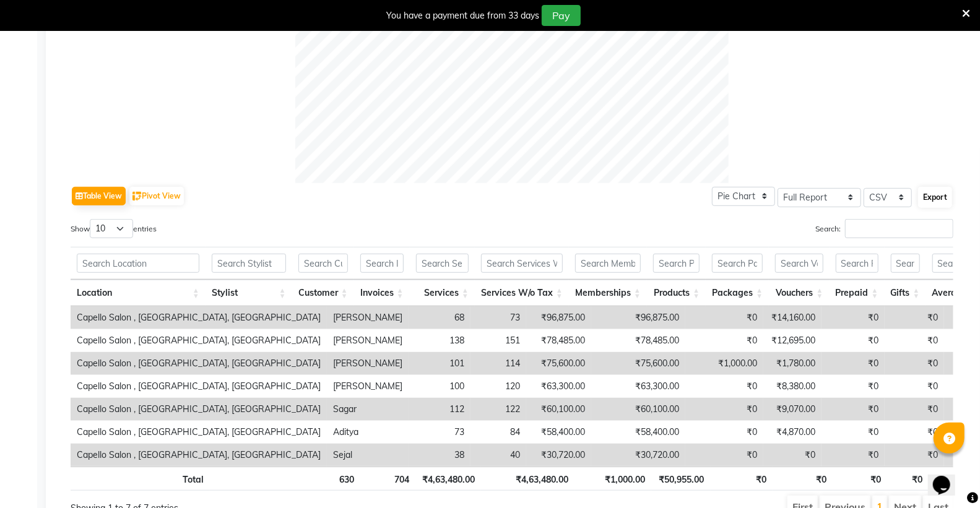  I want to click on button: Table View, so click(98, 196).